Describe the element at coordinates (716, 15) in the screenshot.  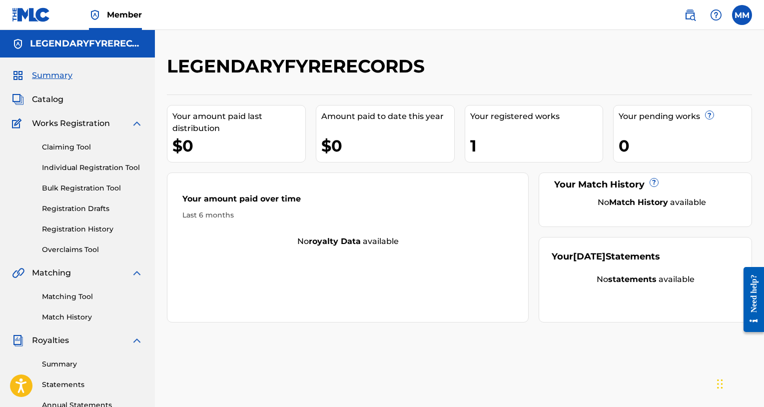
I see `div: Help` at that location.